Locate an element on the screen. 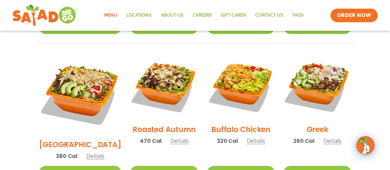 This screenshot has height=170, width=390. img: wpChatIcon is located at coordinates (365, 145).